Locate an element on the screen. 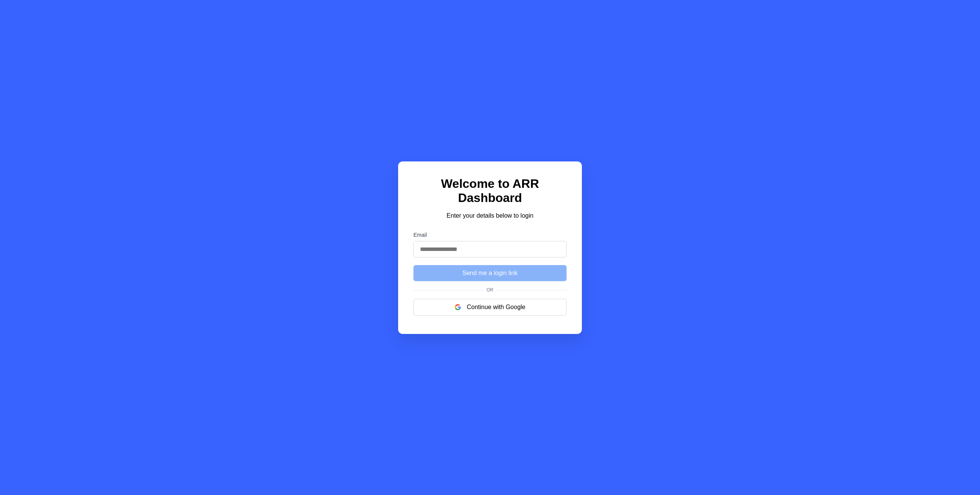 This screenshot has height=495, width=980. h1: Welcome to ARR Dashboard is located at coordinates (490, 191).